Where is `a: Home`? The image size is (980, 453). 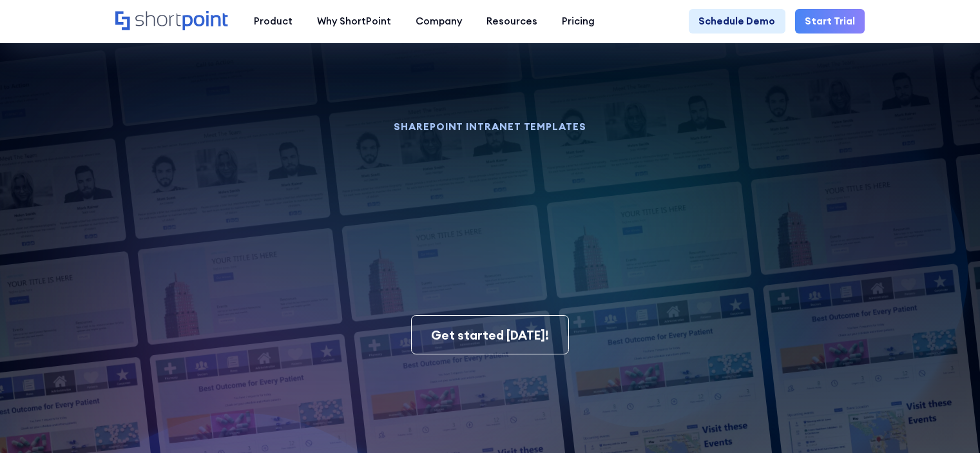 a: Home is located at coordinates (172, 21).